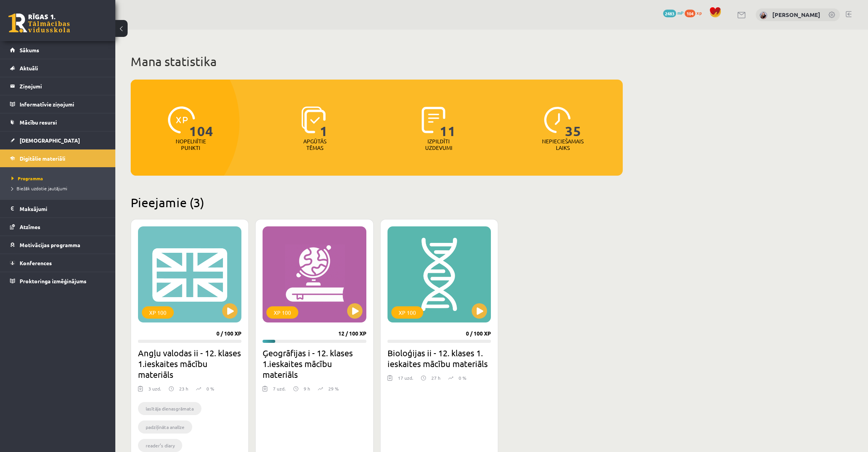 The width and height of the screenshot is (868, 452). What do you see at coordinates (58, 245) in the screenshot?
I see `a: Motivācijas programma` at bounding box center [58, 245].